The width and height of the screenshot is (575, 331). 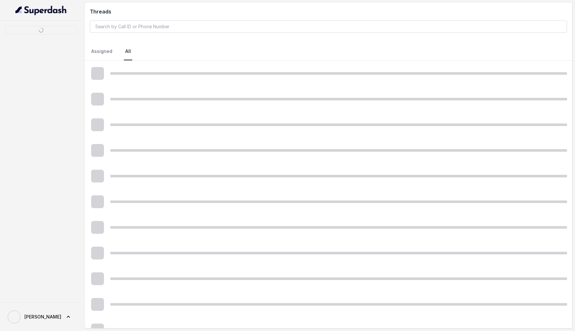 What do you see at coordinates (128, 52) in the screenshot?
I see `a: All` at bounding box center [128, 52].